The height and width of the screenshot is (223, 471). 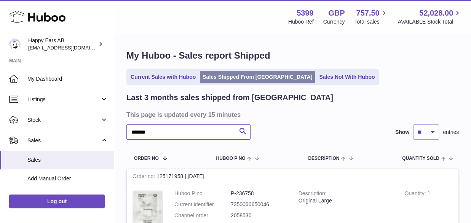 What do you see at coordinates (62, 44) in the screenshot?
I see `div: Happy Ears AB` at bounding box center [62, 44].